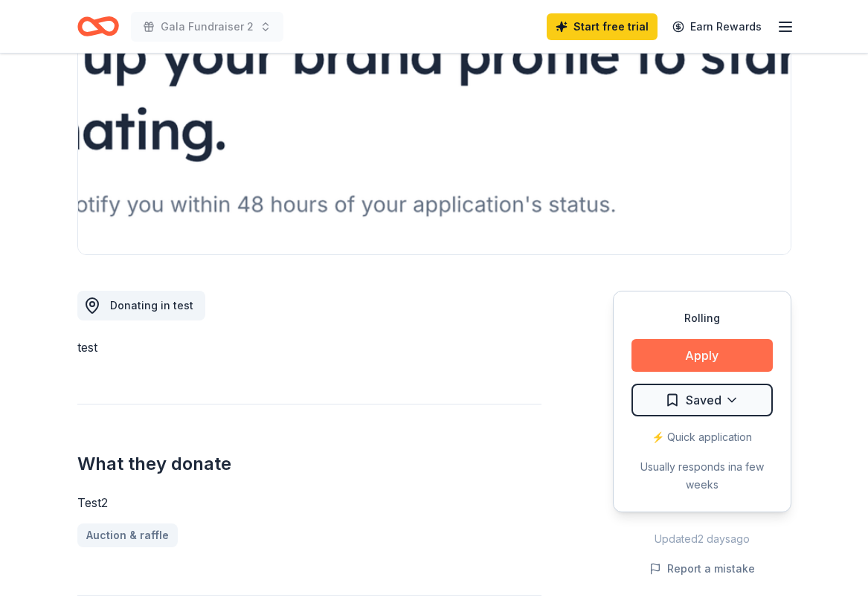 The height and width of the screenshot is (606, 868). Describe the element at coordinates (98, 26) in the screenshot. I see `a: Home` at that location.